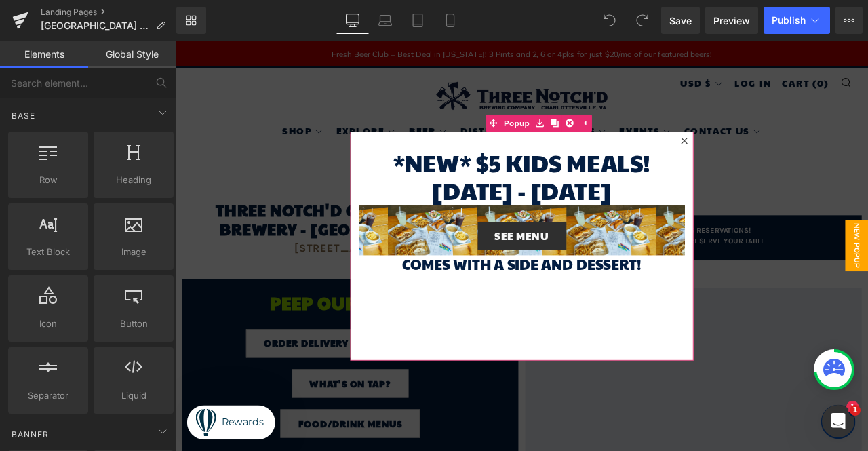 The image size is (868, 451). Describe the element at coordinates (467, 97) in the screenshot. I see `a: Delete Module` at that location.